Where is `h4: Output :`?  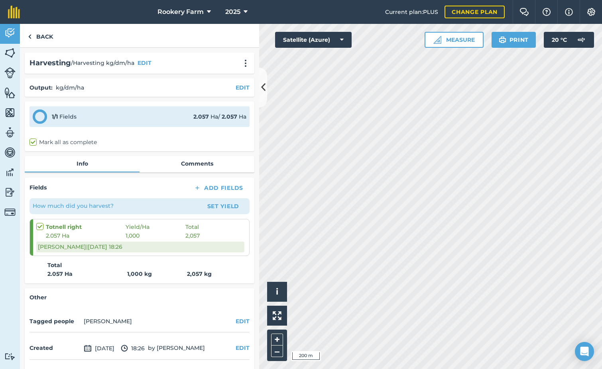 h4: Output : is located at coordinates (41, 88).